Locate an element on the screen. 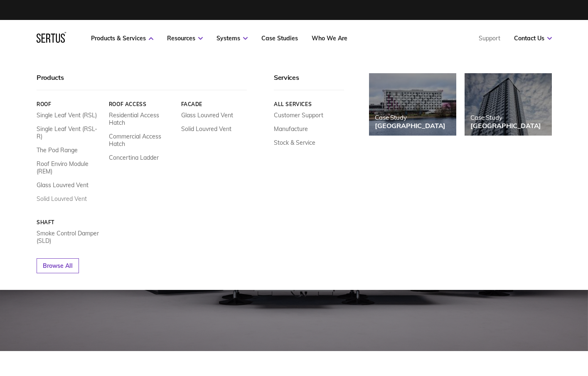 Image resolution: width=588 pixels, height=376 pixels. a: Contact Us is located at coordinates (533, 39).